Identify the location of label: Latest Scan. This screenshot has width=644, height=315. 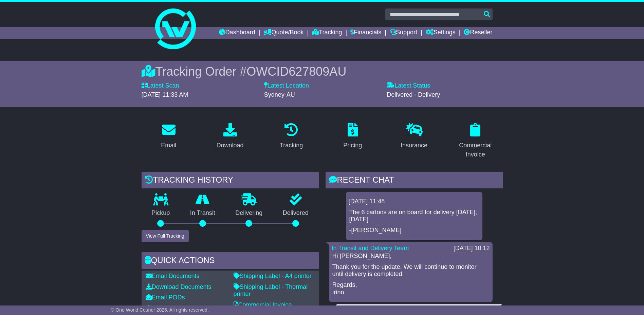
(161, 86).